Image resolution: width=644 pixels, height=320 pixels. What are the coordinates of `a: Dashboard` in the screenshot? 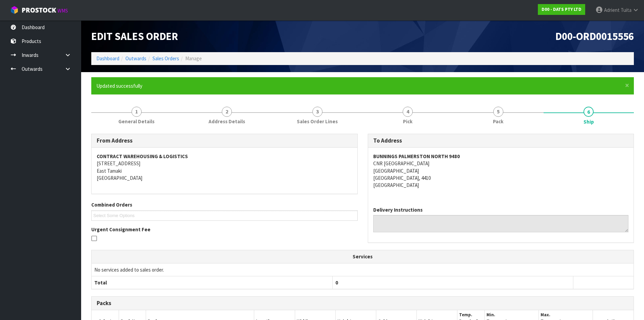 It's located at (108, 58).